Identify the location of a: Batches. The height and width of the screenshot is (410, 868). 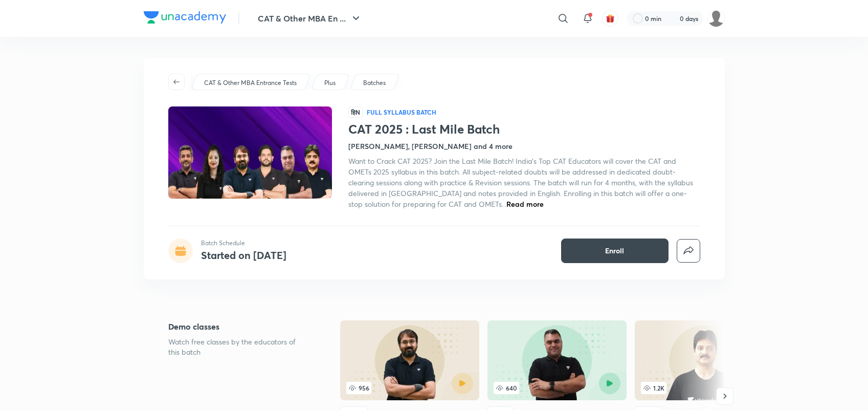
(374, 83).